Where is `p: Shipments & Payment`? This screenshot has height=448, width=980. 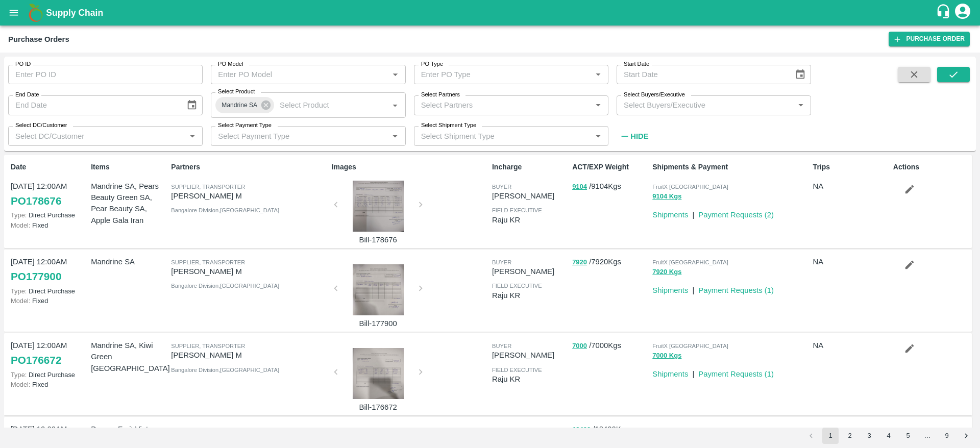
p: Shipments & Payment is located at coordinates (730, 167).